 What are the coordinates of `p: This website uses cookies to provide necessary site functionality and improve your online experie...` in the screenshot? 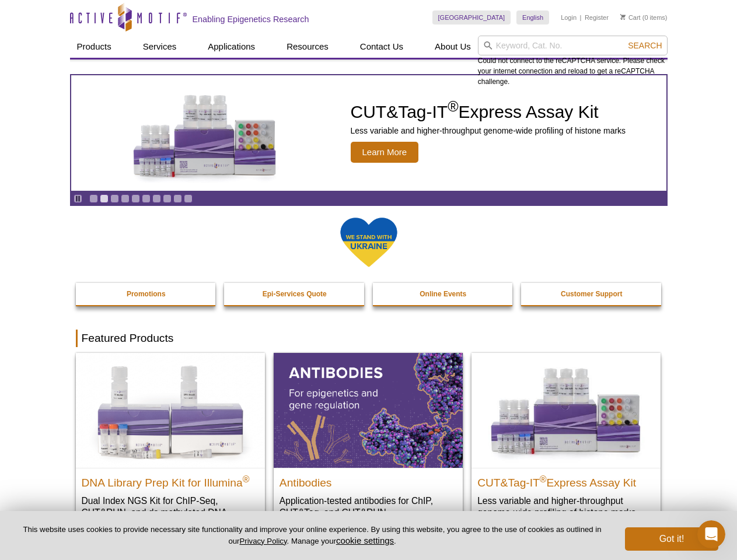 It's located at (312, 535).